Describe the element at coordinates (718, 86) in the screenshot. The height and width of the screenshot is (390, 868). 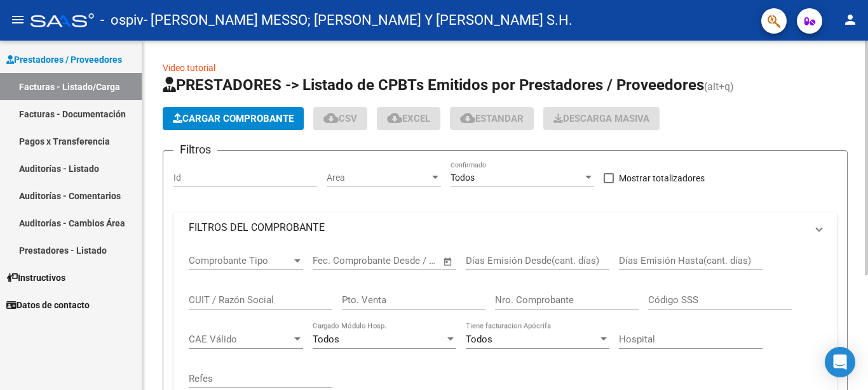
I see `span: (alt+q)` at that location.